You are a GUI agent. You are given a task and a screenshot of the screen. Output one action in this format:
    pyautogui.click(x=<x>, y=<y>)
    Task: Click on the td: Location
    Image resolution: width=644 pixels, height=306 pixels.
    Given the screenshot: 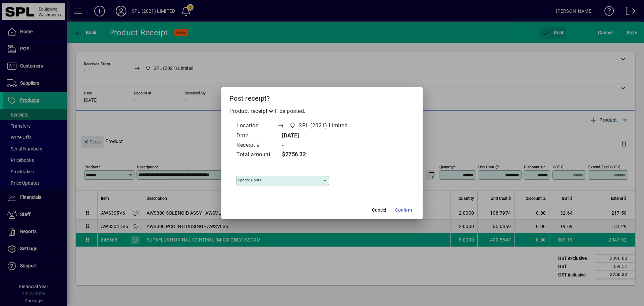 What is the action you would take?
    pyautogui.click(x=257, y=126)
    